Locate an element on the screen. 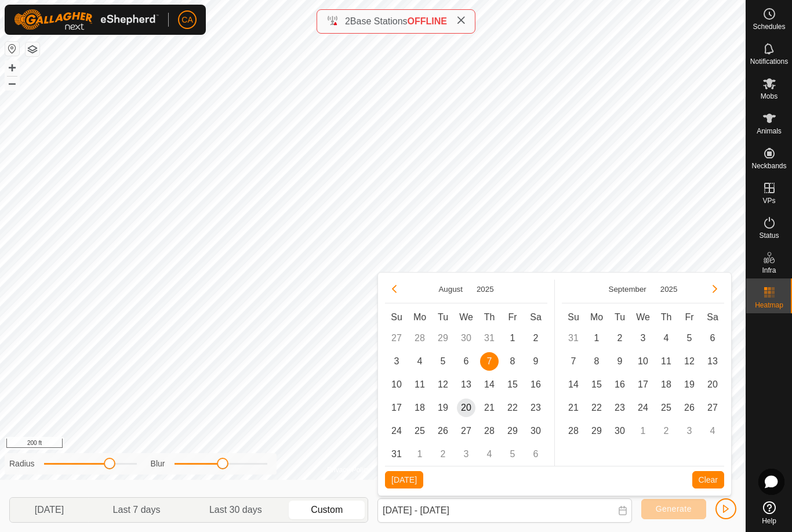 The image size is (792, 532). span: 11 is located at coordinates (420, 385).